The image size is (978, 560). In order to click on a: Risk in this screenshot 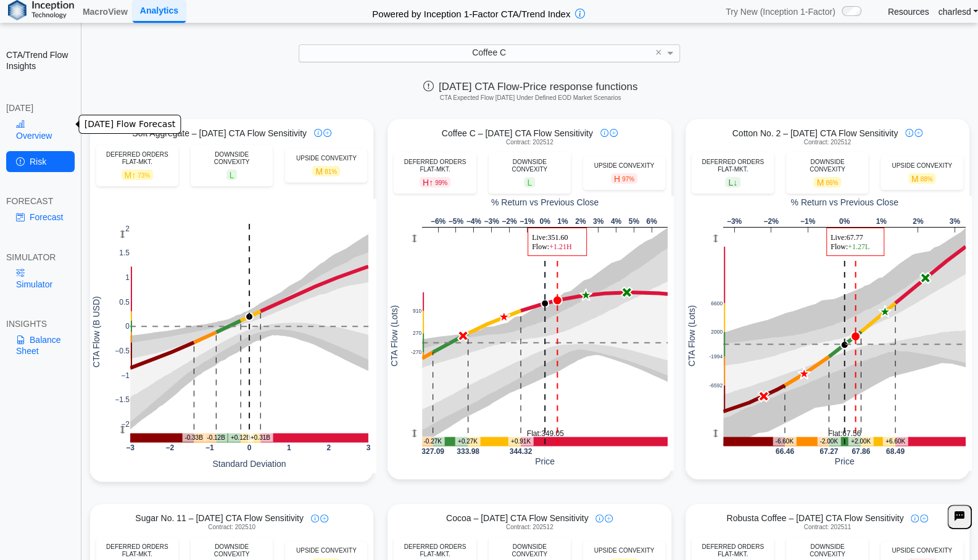, I will do `click(40, 162)`.